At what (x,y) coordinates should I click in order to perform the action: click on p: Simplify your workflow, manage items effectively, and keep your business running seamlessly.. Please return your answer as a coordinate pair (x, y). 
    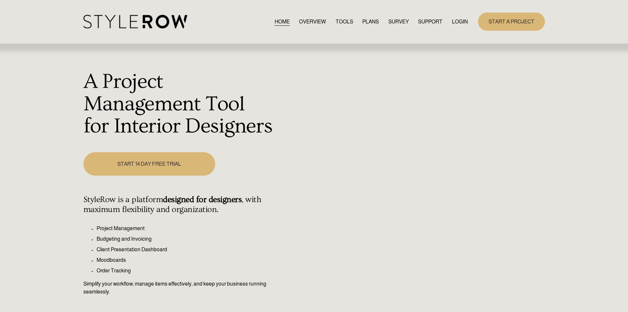
    Looking at the image, I should click on (178, 287).